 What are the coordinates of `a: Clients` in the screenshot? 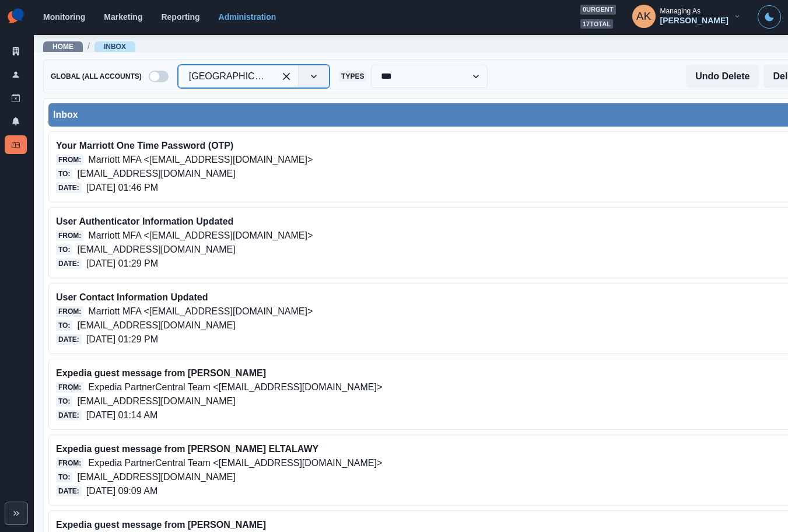 It's located at (16, 51).